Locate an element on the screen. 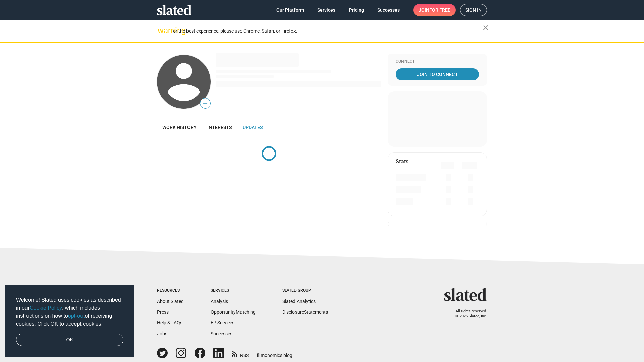 The image size is (644, 362). a: Cookie Policy is located at coordinates (46, 308).